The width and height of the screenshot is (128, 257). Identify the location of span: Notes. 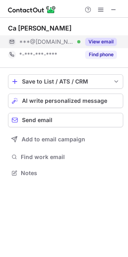
(71, 173).